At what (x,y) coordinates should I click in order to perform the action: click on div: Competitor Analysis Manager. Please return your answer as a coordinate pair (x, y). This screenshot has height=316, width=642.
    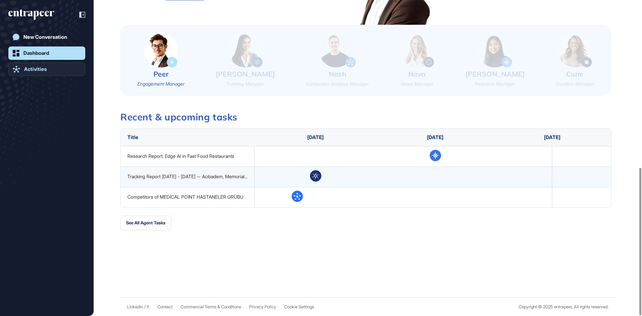
    Looking at the image, I should click on (337, 84).